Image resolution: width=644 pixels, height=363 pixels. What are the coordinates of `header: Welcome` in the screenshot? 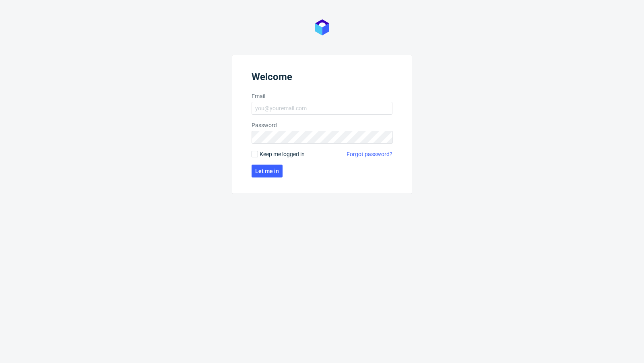 It's located at (322, 78).